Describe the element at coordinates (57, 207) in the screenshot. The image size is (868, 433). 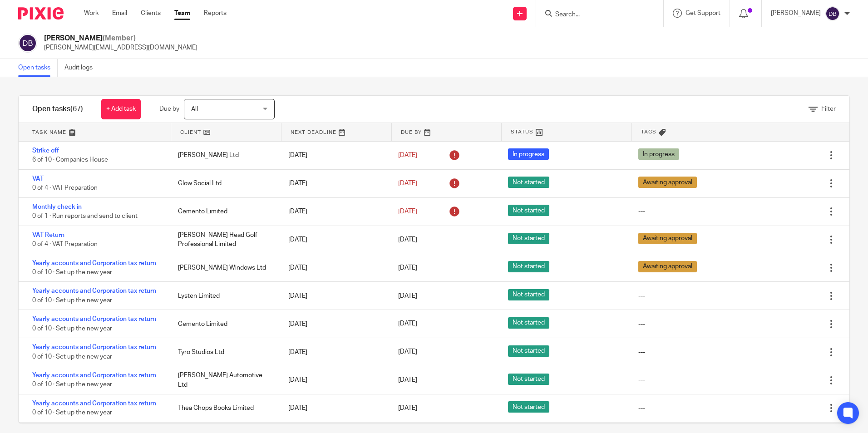
I see `a: Monthly check in` at that location.